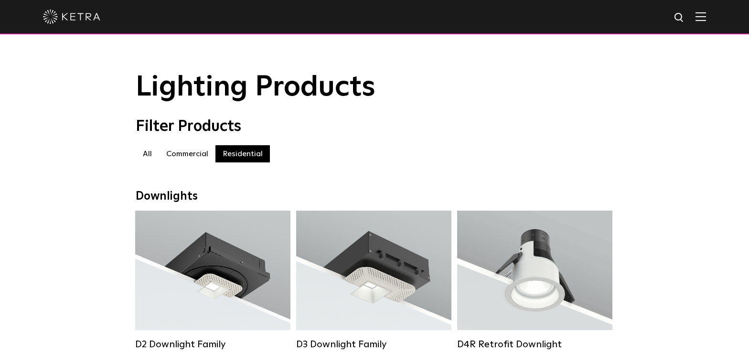 This screenshot has width=749, height=353. What do you see at coordinates (534, 280) in the screenshot?
I see `a: D4R Retrofit Downlight Lumen Output:800Colors:White / BlackBeam Angles:15° / 25° / 40° / 60°Watta...` at bounding box center [534, 280].